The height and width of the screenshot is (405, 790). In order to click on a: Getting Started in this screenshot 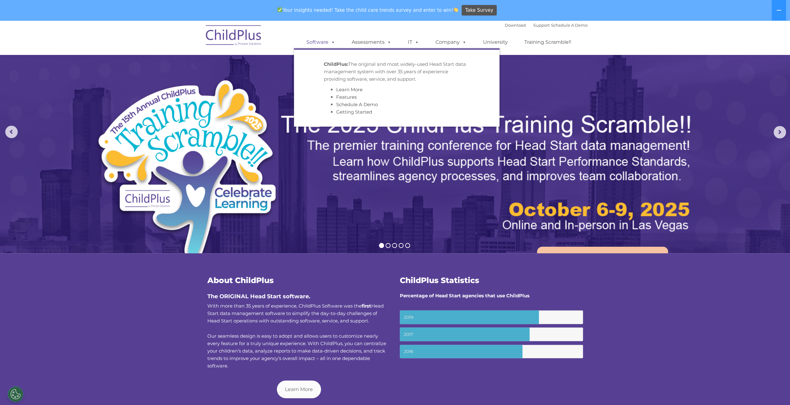, I will do `click(354, 112)`.